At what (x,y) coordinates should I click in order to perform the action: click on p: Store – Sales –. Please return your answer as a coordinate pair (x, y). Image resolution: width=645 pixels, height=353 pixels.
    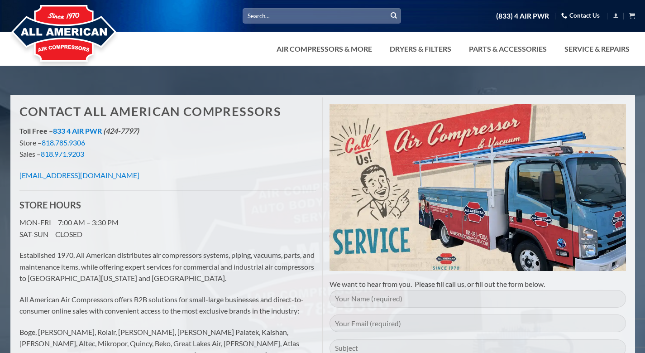
    Looking at the image, I should click on (167, 142).